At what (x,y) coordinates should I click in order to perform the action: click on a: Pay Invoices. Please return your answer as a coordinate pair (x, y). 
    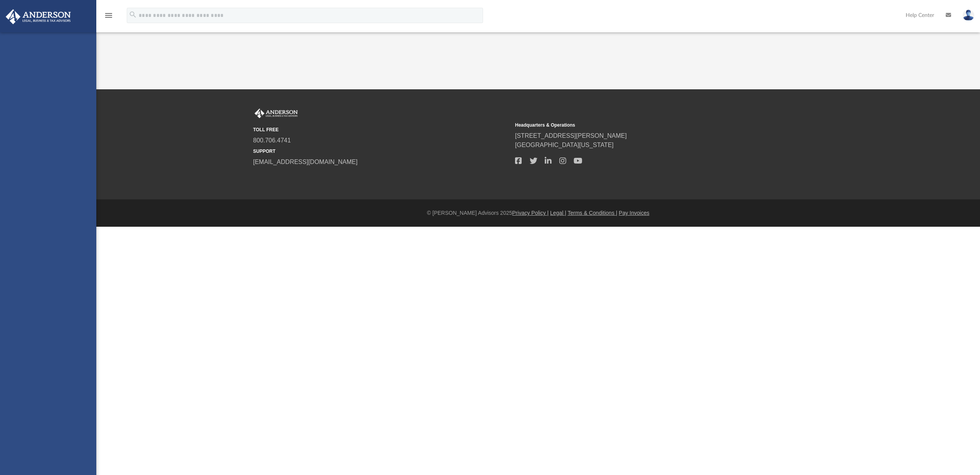
    Looking at the image, I should click on (634, 213).